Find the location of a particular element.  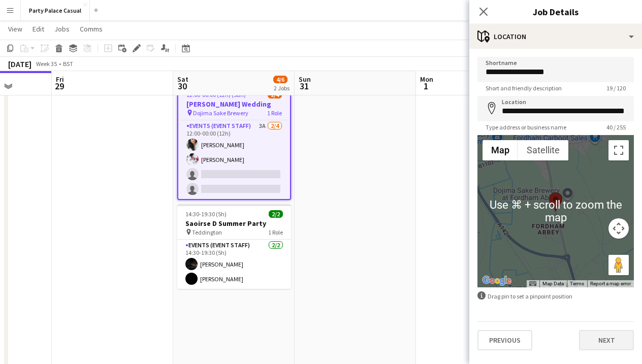

app-job-card: 14:30-19:30 (5h)2/2Saoirse D Summer Party Teddington1 RoleEvents (Event Staff)2/214:30-19:30 (5h)... is located at coordinates (235, 246).